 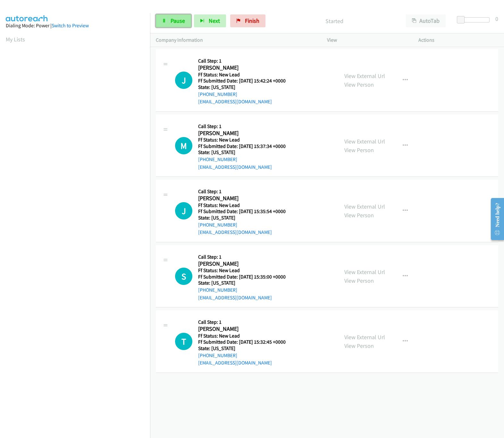 What do you see at coordinates (12, 26) in the screenshot?
I see `div: Open Resource Center` at bounding box center [12, 26].